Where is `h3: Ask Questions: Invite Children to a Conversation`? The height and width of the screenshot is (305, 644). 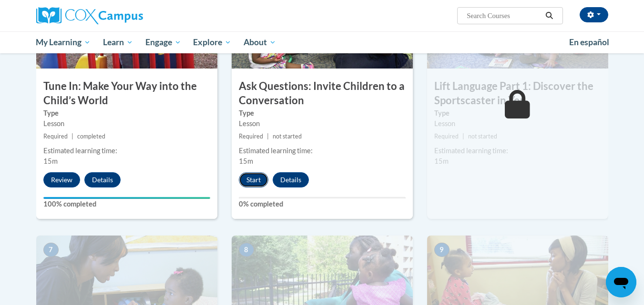
h3: Ask Questions: Invite Children to a Conversation is located at coordinates (322, 94).